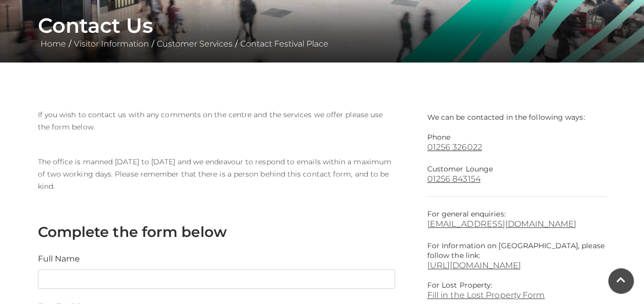 The image size is (644, 304). Describe the element at coordinates (216, 232) in the screenshot. I see `h3: Complete the form below` at that location.